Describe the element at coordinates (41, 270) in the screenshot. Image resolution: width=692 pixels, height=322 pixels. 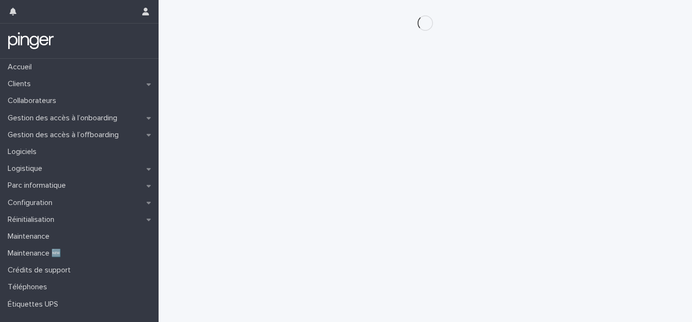
I see `p: Crédits de support` at that location.